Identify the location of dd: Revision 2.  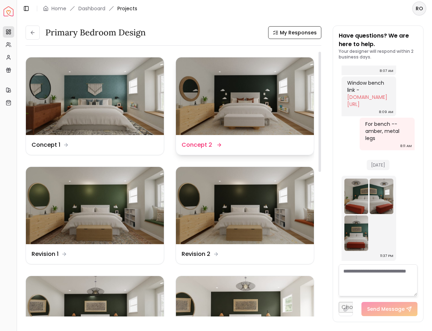
(196, 254).